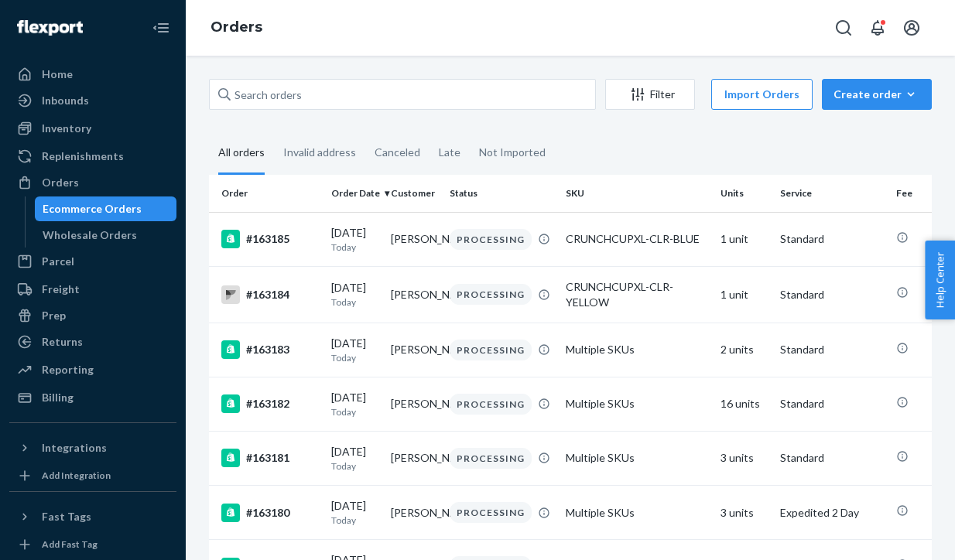  Describe the element at coordinates (92, 289) in the screenshot. I see `a: Freight` at that location.